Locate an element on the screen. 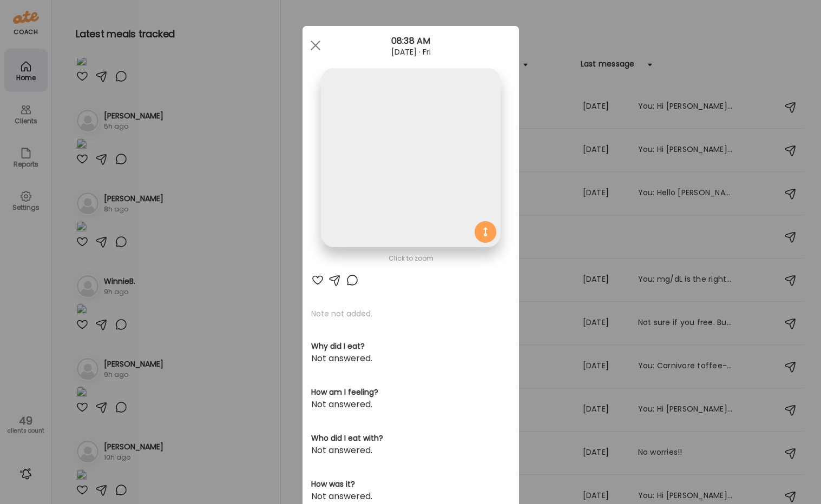 The height and width of the screenshot is (504, 821). div: 08:38 AM is located at coordinates (411, 41).